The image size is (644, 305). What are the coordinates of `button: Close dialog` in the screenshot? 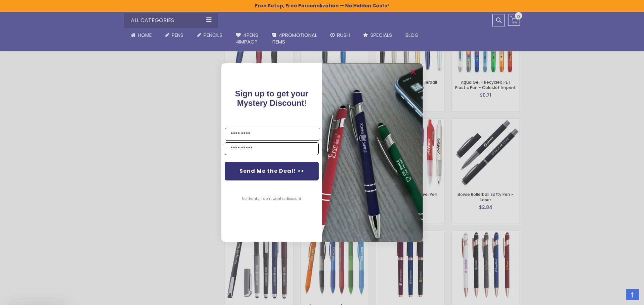 It's located at (413, 72).